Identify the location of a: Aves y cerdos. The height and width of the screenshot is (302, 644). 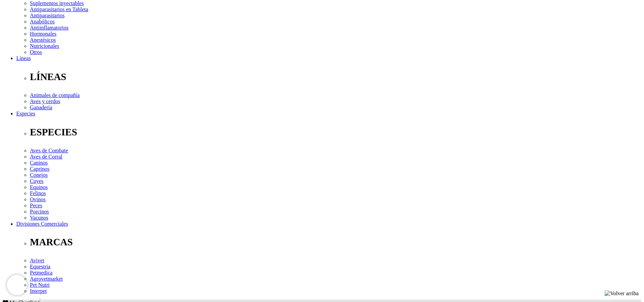
(45, 101).